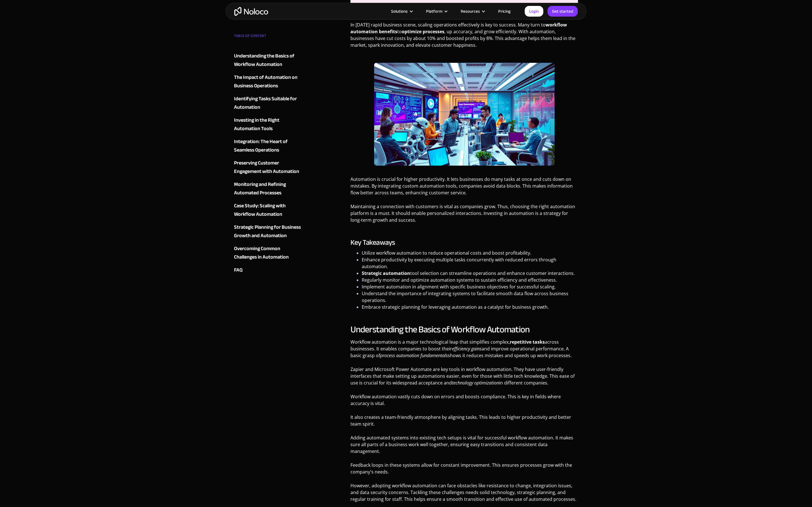 The height and width of the screenshot is (507, 812). I want to click on div: Overcoming Common Challenges in Automation, so click(268, 253).